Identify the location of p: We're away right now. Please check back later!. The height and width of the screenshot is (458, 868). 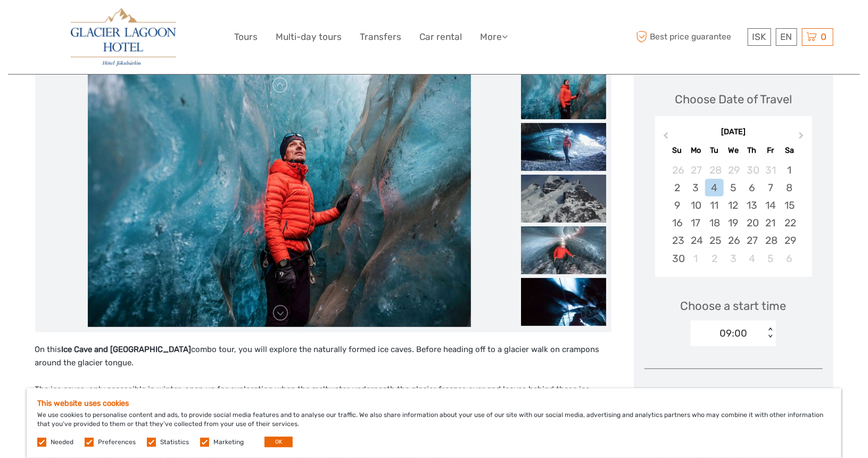
(67, 23).